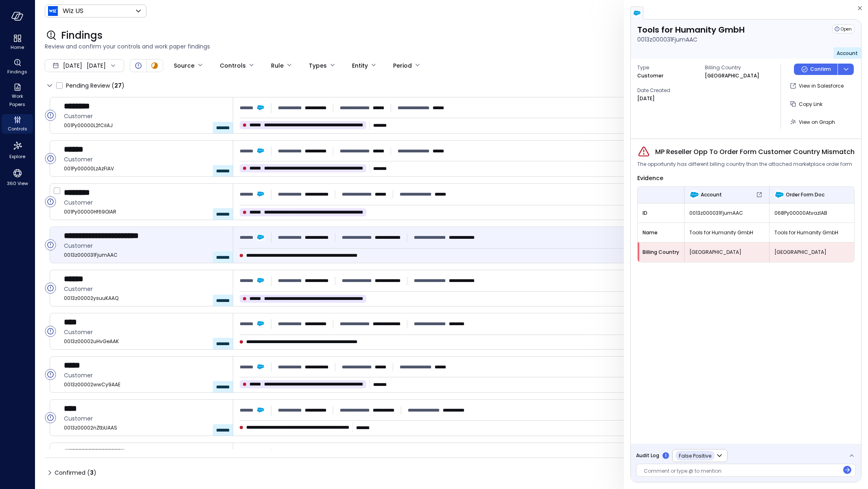 This screenshot has width=868, height=489. Describe the element at coordinates (691, 30) in the screenshot. I see `p: Tools for Humanity GmbH` at that location.